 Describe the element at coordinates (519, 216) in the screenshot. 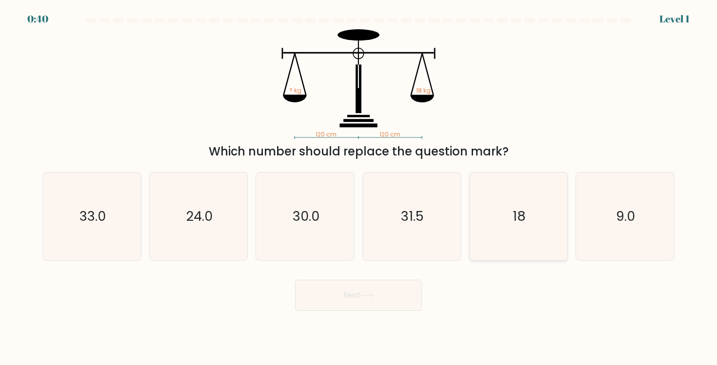

I see `text: 18` at that location.